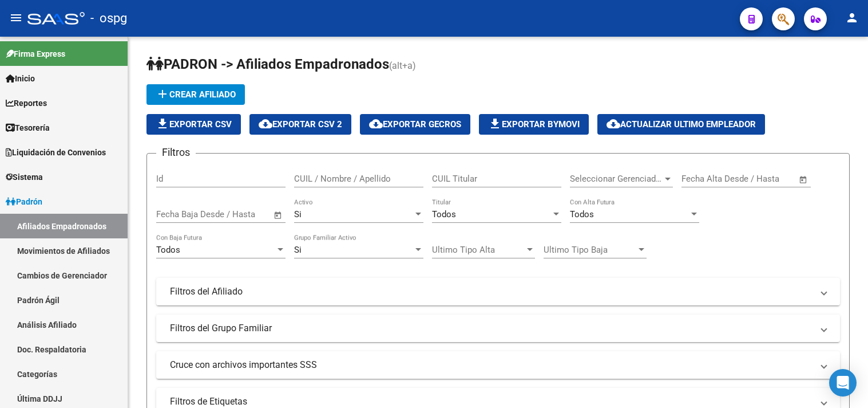 This screenshot has width=868, height=408. What do you see at coordinates (590, 250) in the screenshot?
I see `span: Ultimo Tipo Baja` at bounding box center [590, 250].